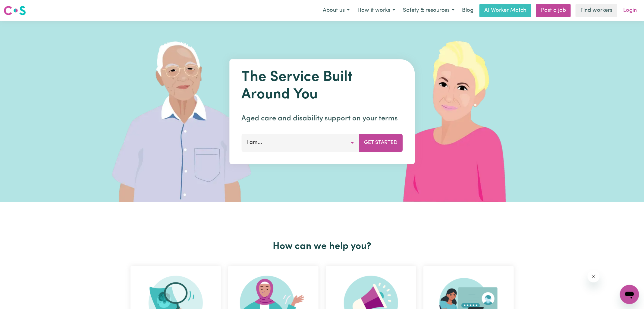  I want to click on button: How it works, so click(376, 11).